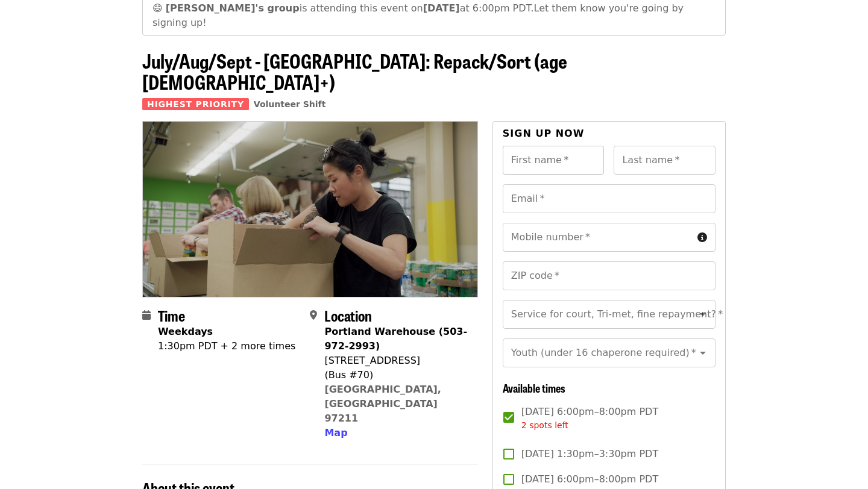  What do you see at coordinates (226, 346) in the screenshot?
I see `div: 1:30pm PDT + 2 more times` at bounding box center [226, 346].